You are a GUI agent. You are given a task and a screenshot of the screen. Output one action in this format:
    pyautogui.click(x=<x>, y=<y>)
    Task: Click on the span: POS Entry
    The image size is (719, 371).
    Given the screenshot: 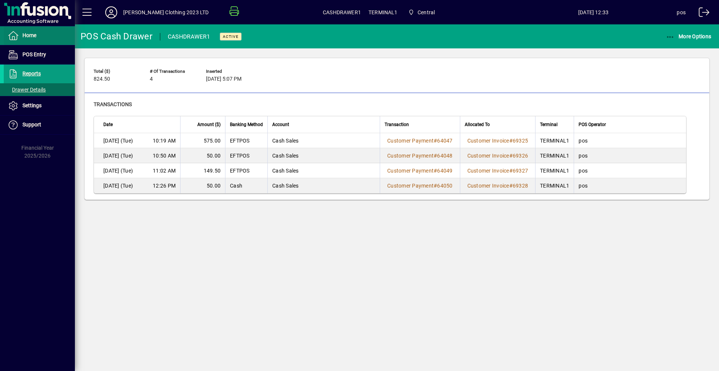 What is the action you would take?
    pyautogui.click(x=34, y=54)
    